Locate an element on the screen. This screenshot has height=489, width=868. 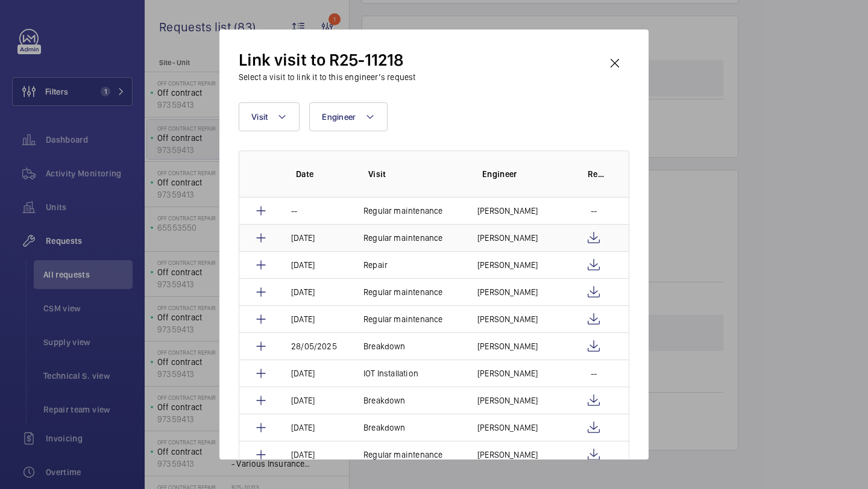
p: Report is located at coordinates (596, 174).